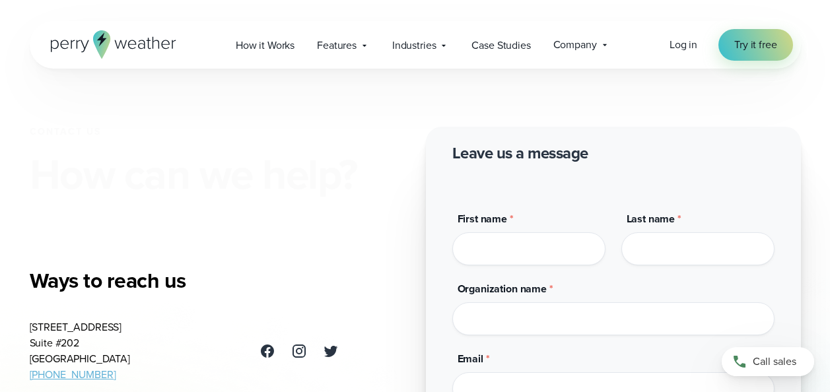  Describe the element at coordinates (501, 45) in the screenshot. I see `a: Case Studies` at that location.